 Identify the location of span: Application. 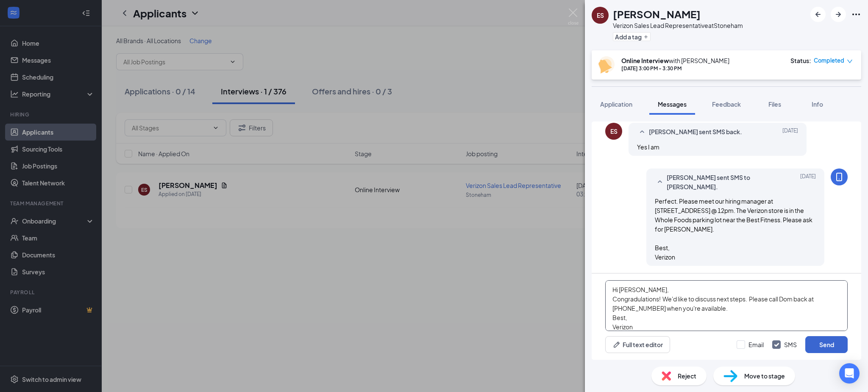
(616, 104).